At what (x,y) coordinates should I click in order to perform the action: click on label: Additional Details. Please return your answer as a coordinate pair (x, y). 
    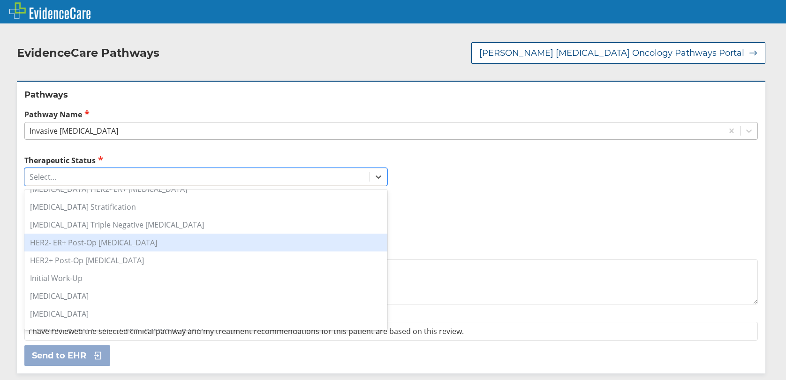
    Looking at the image, I should click on (391, 252).